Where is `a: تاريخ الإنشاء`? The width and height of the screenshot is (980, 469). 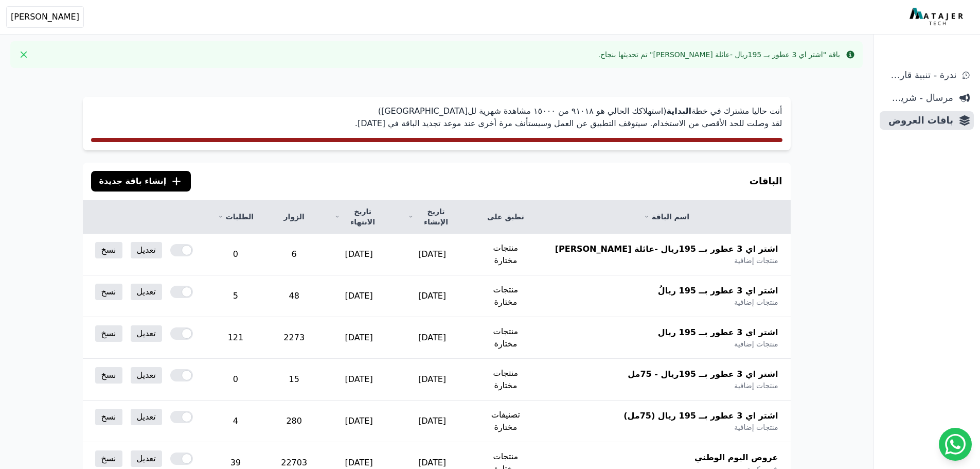 a: تاريخ الإنشاء is located at coordinates (432, 216).